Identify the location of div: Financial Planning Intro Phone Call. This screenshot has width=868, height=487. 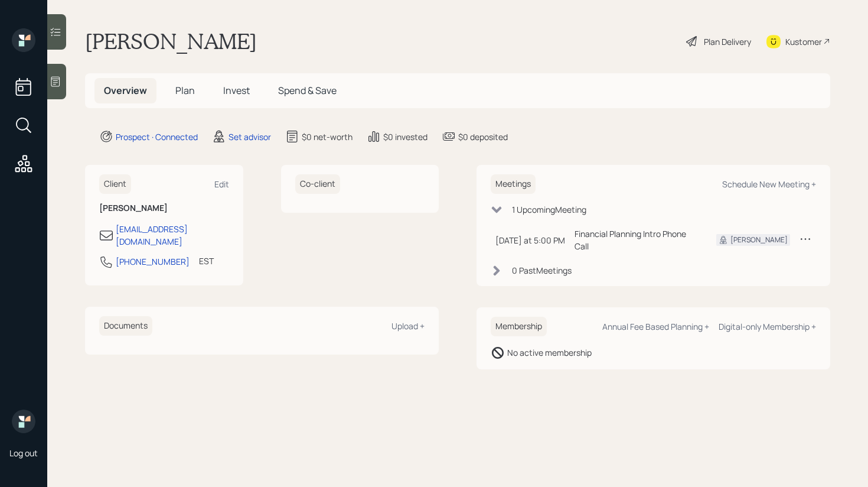
(636, 240).